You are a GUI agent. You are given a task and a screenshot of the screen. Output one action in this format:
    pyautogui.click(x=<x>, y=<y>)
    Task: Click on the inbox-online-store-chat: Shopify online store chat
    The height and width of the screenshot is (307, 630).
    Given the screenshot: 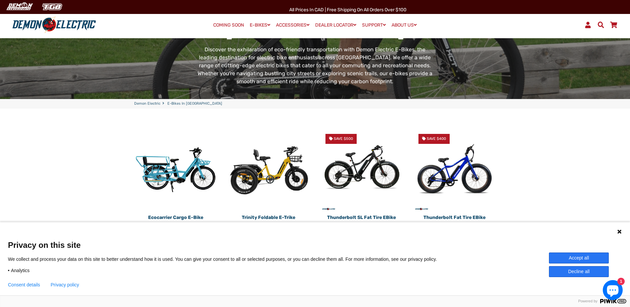 What is the action you would take?
    pyautogui.click(x=613, y=291)
    